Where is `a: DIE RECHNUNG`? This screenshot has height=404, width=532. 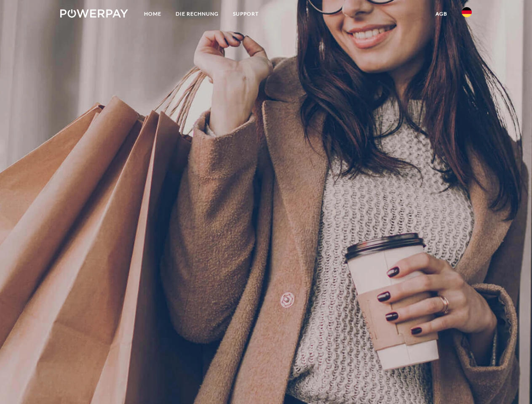 a: DIE RECHNUNG is located at coordinates (197, 14).